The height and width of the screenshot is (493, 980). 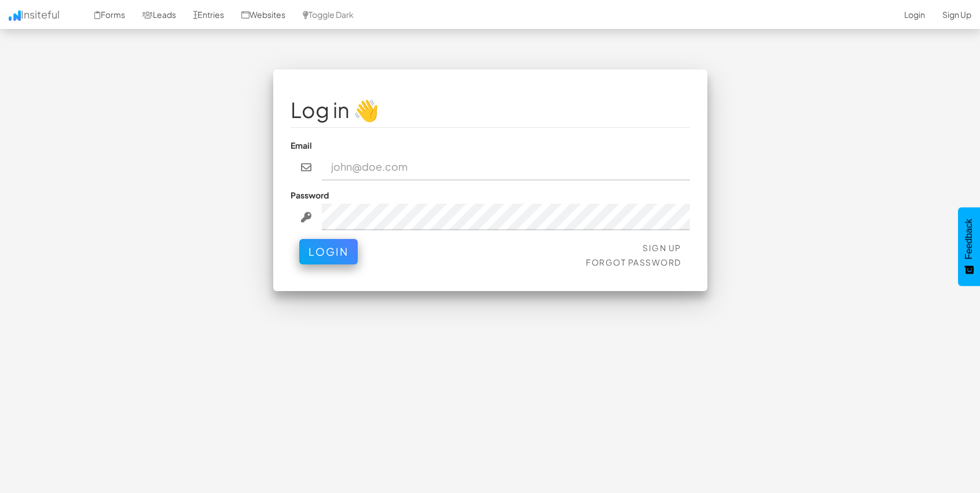 I want to click on img: icon.png, so click(x=14, y=16).